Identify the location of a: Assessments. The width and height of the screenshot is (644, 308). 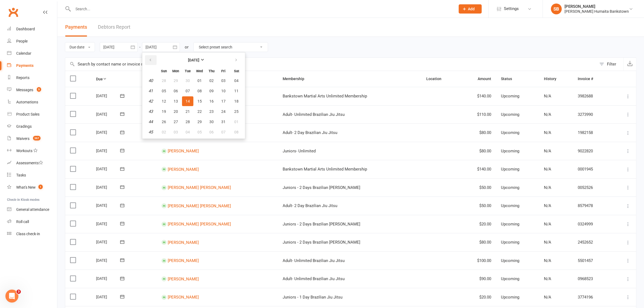
(32, 163).